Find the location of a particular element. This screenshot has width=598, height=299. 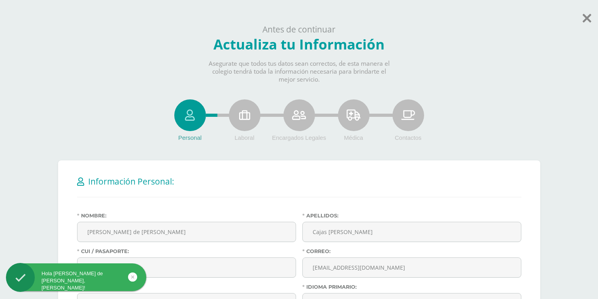

span: Encargados Legales is located at coordinates (299, 137).